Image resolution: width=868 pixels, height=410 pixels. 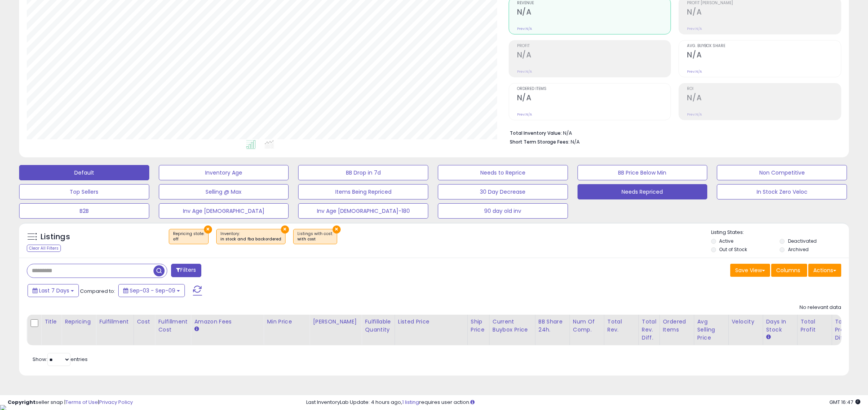 What do you see at coordinates (677, 326) in the screenshot?
I see `div: Ordered Items` at bounding box center [677, 326].